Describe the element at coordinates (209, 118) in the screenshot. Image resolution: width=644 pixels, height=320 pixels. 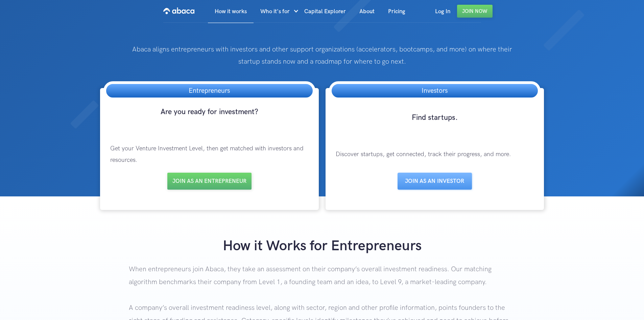
I see `h3: Are you ready for investment?` at that location.